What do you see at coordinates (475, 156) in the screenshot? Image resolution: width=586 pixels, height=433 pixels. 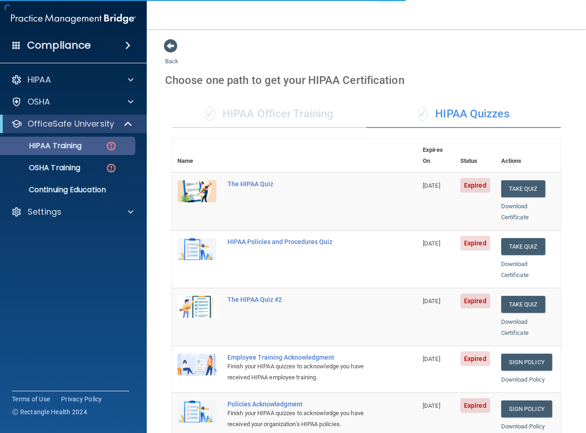 I see `th: Status` at bounding box center [475, 156].